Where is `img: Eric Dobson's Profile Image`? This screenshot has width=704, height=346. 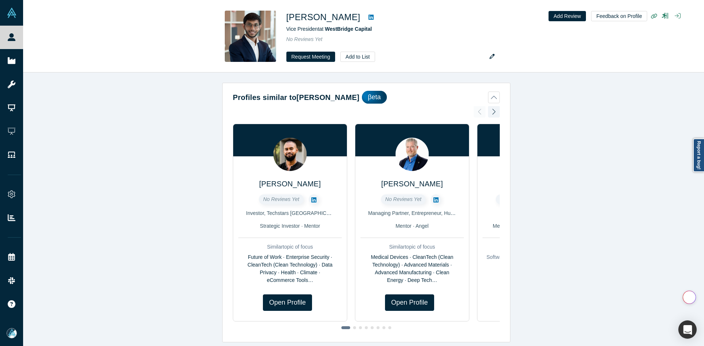
img: Eric Dobson's Profile Image is located at coordinates (412, 154).